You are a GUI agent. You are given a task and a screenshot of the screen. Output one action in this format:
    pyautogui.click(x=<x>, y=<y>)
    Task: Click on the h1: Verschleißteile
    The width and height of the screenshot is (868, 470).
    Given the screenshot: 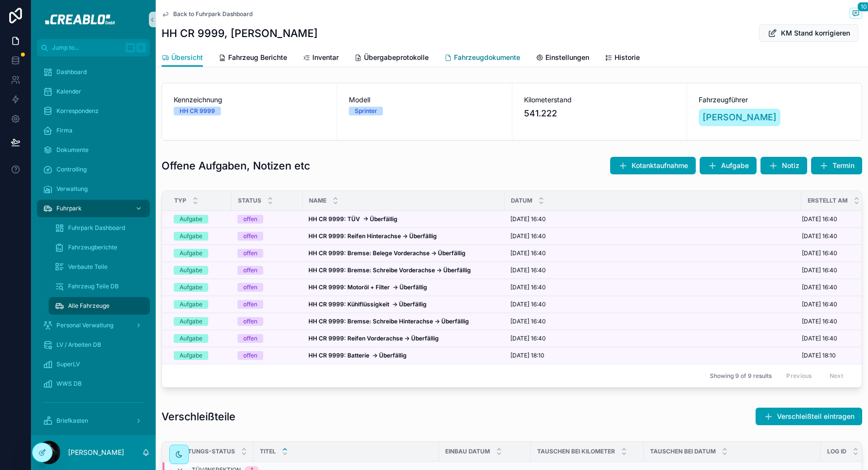 What is the action you would take?
    pyautogui.click(x=198, y=416)
    